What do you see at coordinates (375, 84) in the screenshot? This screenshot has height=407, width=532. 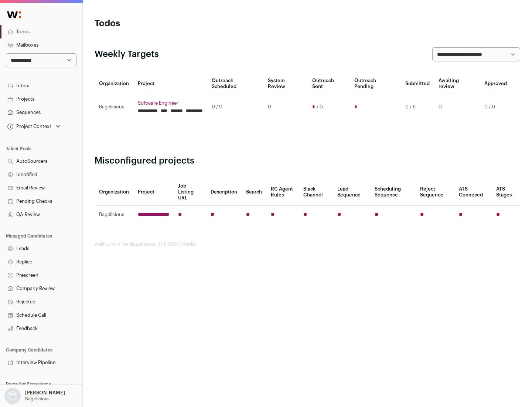 I see `th: Outreach Pending` at bounding box center [375, 84].